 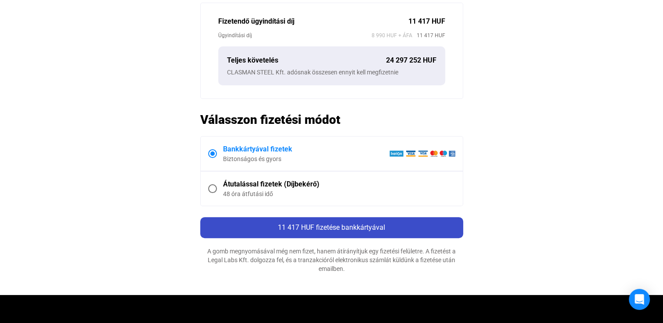 I want to click on div: Ügyindítási díj, so click(x=295, y=35).